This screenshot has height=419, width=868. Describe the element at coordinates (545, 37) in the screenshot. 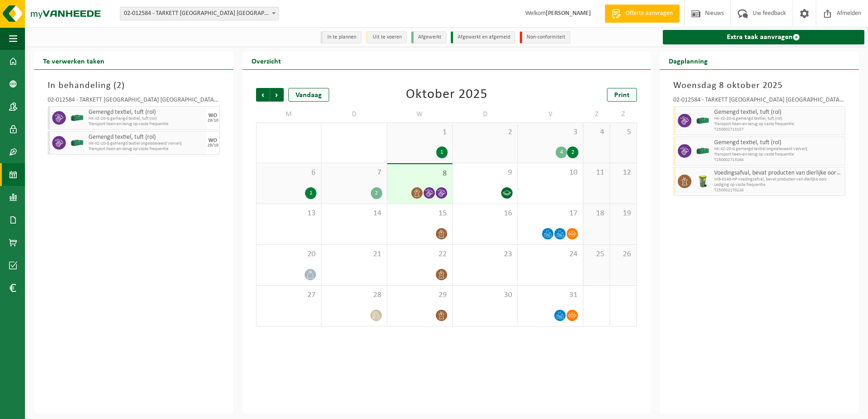

I see `li: Non-conformiteit` at that location.